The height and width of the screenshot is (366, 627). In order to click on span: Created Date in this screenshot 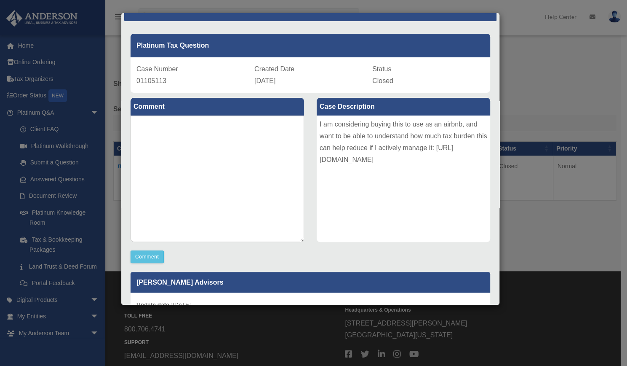, I will do `click(274, 69)`.